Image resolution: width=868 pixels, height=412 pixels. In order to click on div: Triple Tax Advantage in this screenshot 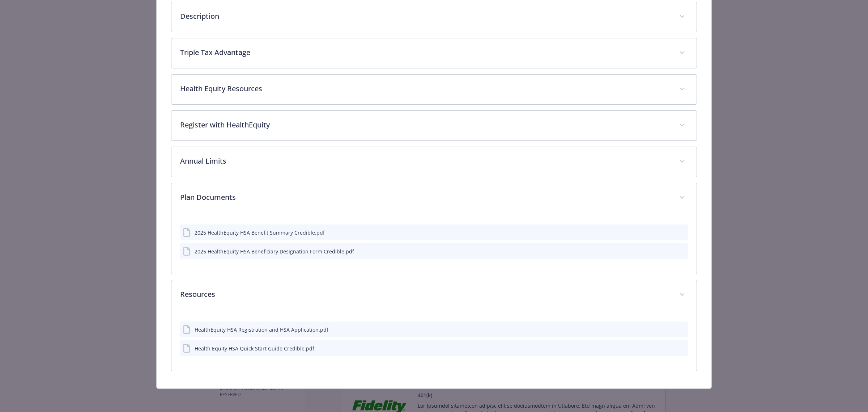, I will do `click(434, 53)`.